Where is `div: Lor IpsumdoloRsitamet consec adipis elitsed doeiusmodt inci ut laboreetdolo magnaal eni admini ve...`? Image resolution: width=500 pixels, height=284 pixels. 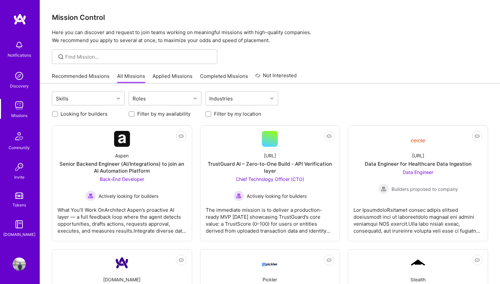 div: Lor IpsumdoloRsitamet consec adipis elitsed doeiusmodt inci ut laboreetdolo magnaal eni admini ve... is located at coordinates (418, 217).